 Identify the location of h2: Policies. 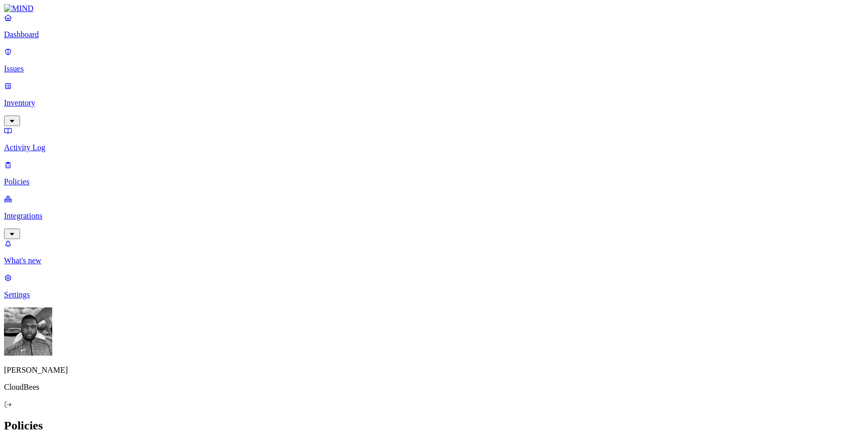
(434, 425).